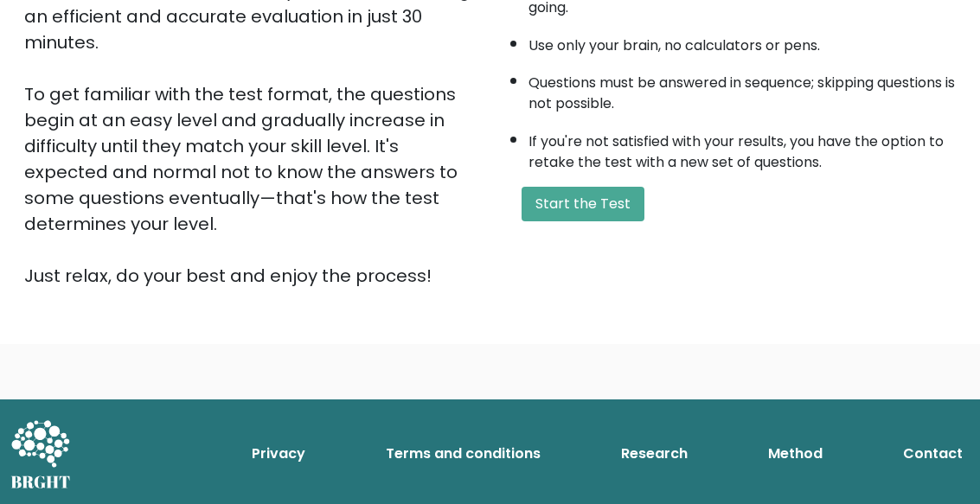 The width and height of the screenshot is (980, 504). Describe the element at coordinates (463, 454) in the screenshot. I see `a: Terms and conditions` at that location.